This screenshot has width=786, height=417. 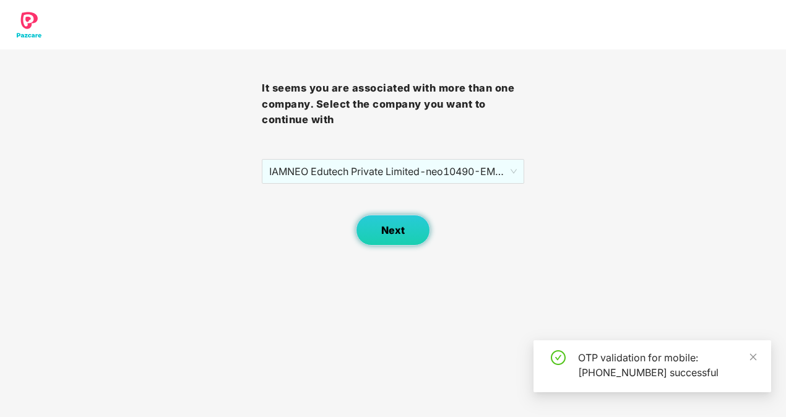 What do you see at coordinates (393, 230) in the screenshot?
I see `button: Next` at bounding box center [393, 230].